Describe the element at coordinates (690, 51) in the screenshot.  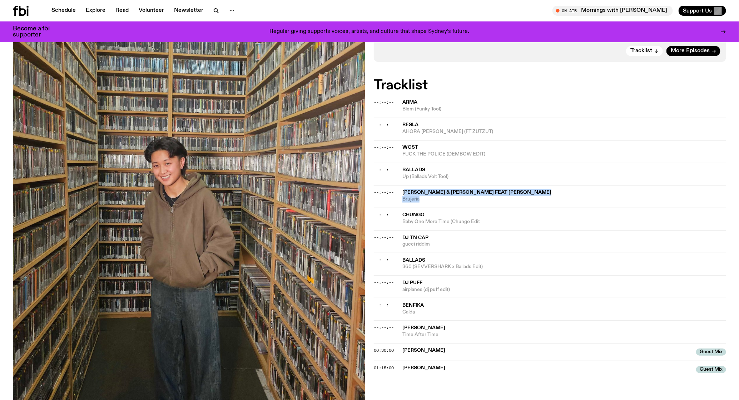
I see `span: More Episodes` at that location.